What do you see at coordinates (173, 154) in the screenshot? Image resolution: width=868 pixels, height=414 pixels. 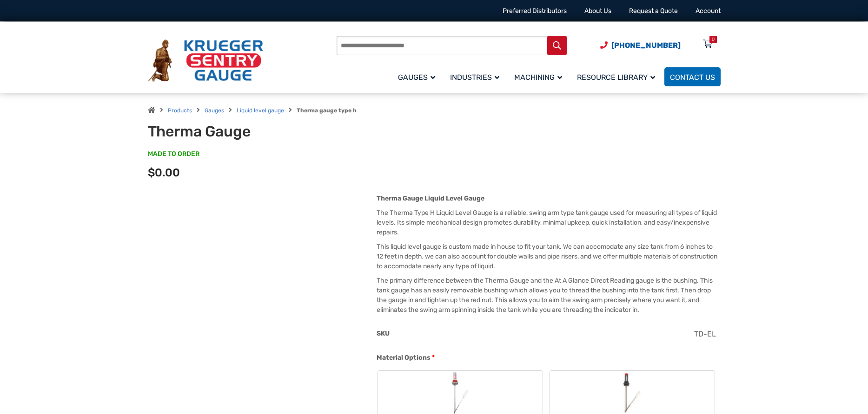 I see `span: MADE TO ORDER` at bounding box center [173, 154].